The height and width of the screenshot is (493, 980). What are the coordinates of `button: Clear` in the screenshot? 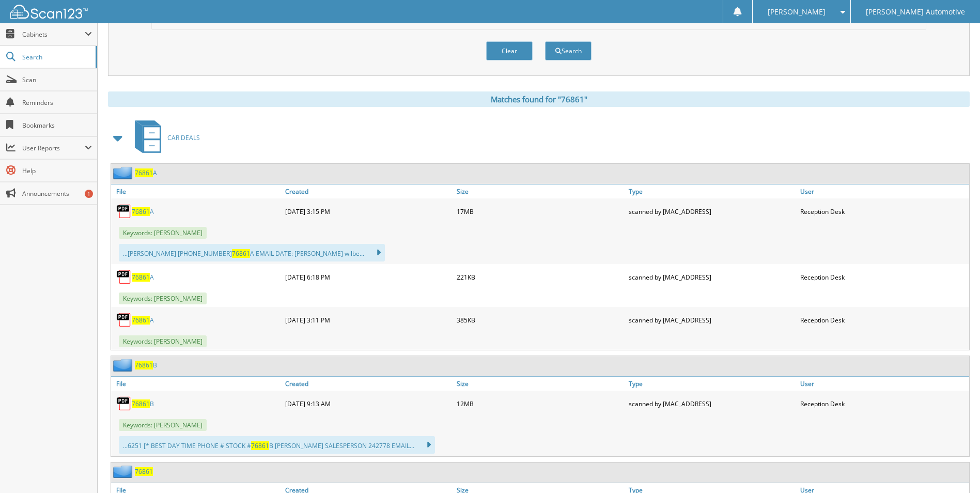 It's located at (509, 50).